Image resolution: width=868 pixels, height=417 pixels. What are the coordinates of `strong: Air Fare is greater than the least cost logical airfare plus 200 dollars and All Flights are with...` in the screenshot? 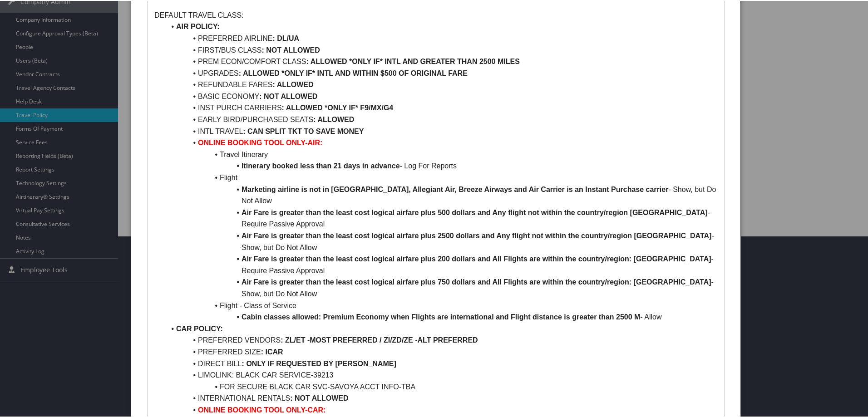 It's located at (476, 258).